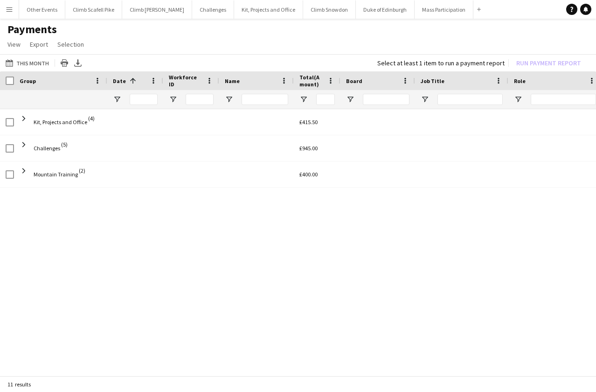  Describe the element at coordinates (78, 63) in the screenshot. I see `app-action-btn: Export XLSX` at that location.